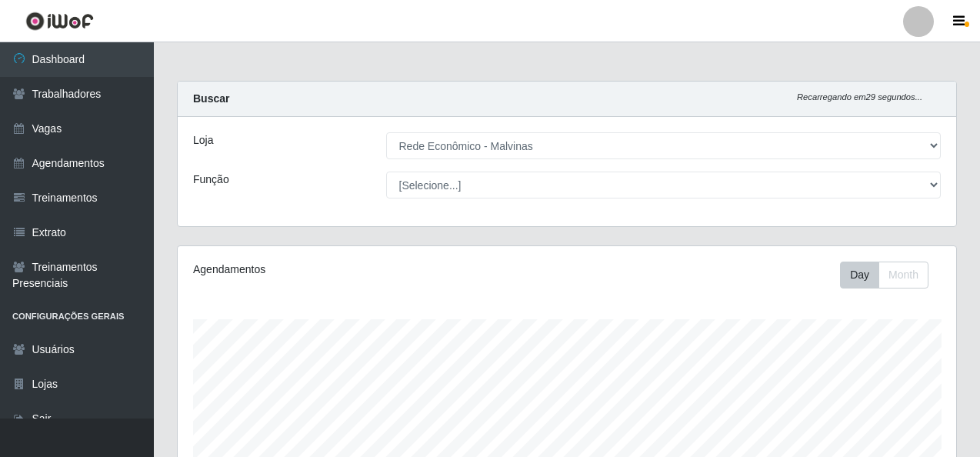 This screenshot has width=980, height=457. Describe the element at coordinates (859, 274) in the screenshot. I see `button: Day` at that location.